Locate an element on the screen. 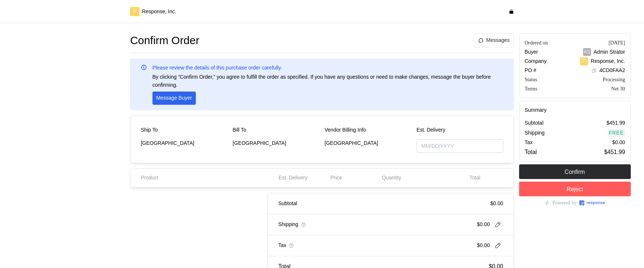 The image size is (644, 268). p: Reject is located at coordinates (575, 189).